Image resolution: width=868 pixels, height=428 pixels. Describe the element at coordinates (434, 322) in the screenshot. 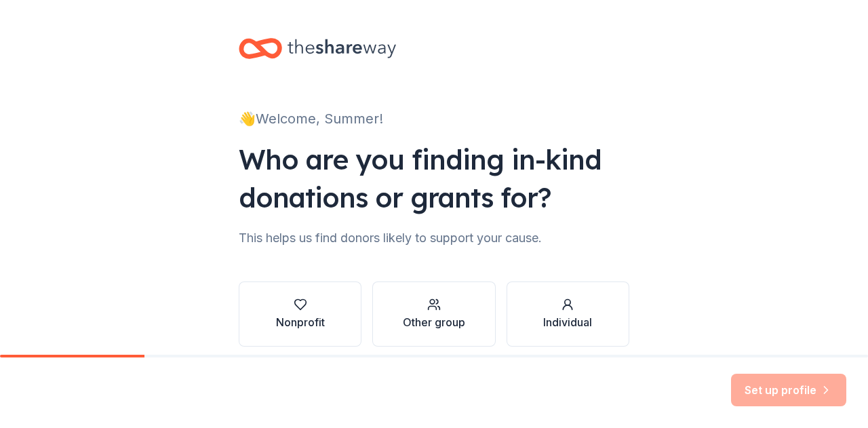

I see `div: Other group` at that location.